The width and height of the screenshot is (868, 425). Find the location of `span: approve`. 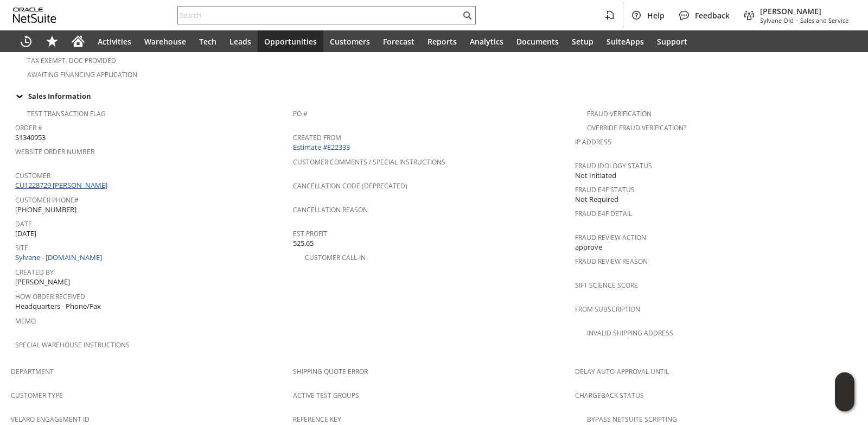

span: approve is located at coordinates (589, 247).